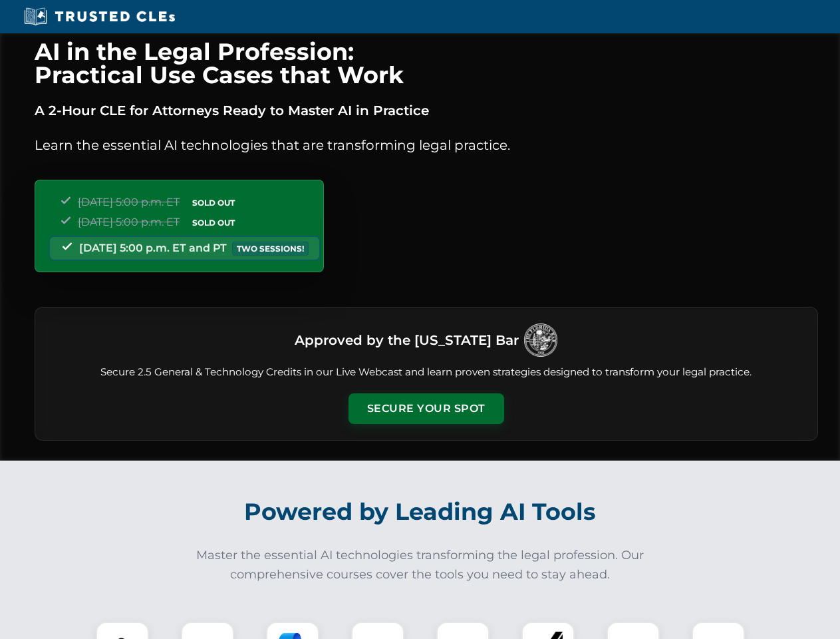 Image resolution: width=840 pixels, height=639 pixels. What do you see at coordinates (426, 409) in the screenshot?
I see `button: Secure Your Spot` at bounding box center [426, 409].